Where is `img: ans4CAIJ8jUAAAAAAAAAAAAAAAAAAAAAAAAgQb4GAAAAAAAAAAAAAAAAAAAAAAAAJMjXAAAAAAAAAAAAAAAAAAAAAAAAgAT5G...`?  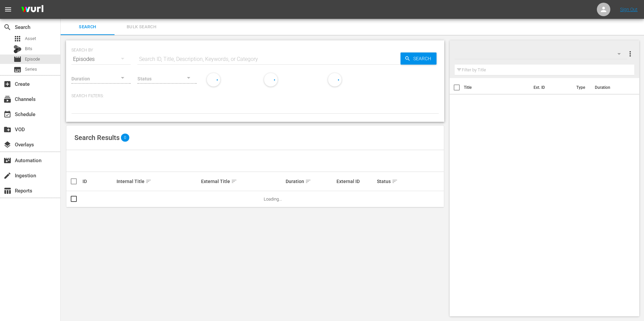 img: ans4CAIJ8jUAAAAAAAAAAAAAAAAAAAAAAAAgQb4GAAAAAAAAAAAAAAAAAAAAAAAAJMjXAAAAAAAAAAAAAAAAAAAAAAAAgAT5G... is located at coordinates (32, 10).